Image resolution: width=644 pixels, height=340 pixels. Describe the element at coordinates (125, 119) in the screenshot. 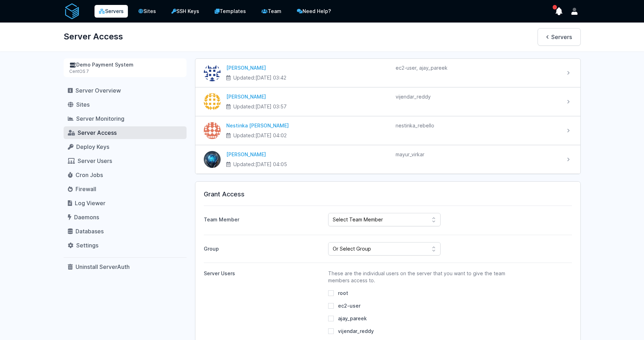

I see `a: Server Monitoring` at that location.